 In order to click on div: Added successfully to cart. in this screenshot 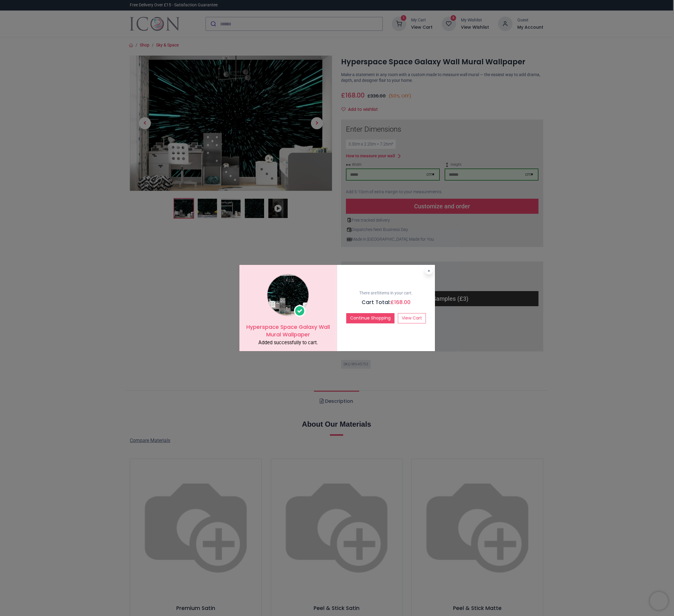, I will do `click(288, 343)`.